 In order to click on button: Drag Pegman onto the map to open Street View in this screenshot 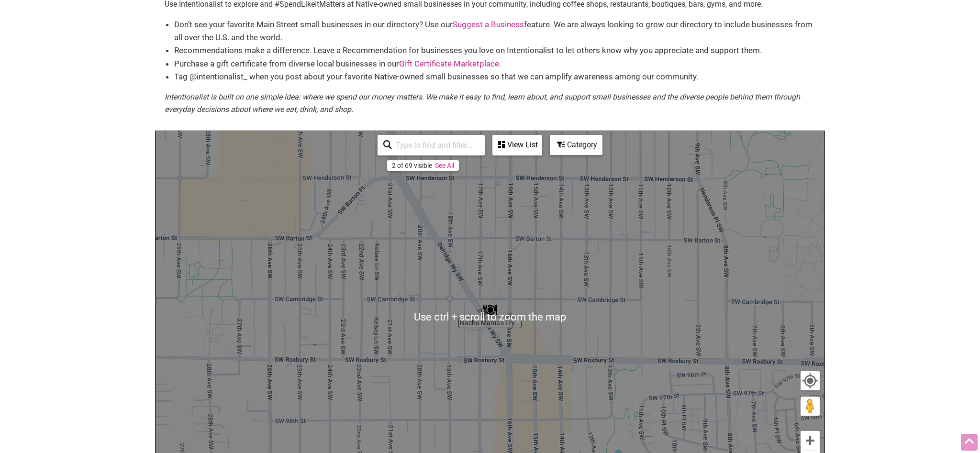, I will do `click(809, 406)`.